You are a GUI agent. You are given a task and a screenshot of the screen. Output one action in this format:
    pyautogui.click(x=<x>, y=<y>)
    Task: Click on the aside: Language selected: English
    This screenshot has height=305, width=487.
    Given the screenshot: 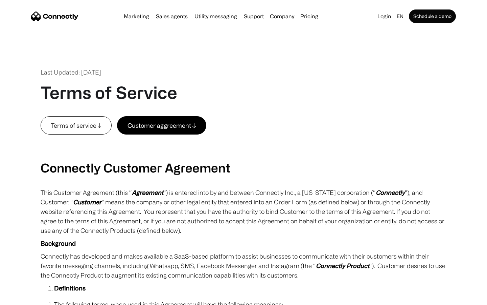 What is the action you would take?
    pyautogui.click(x=24, y=297)
    